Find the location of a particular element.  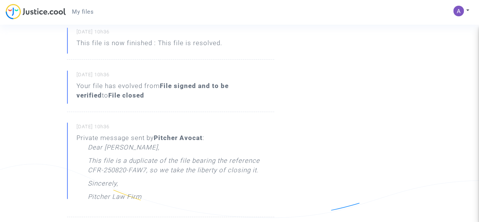

p: Sincerely, is located at coordinates (103, 185).